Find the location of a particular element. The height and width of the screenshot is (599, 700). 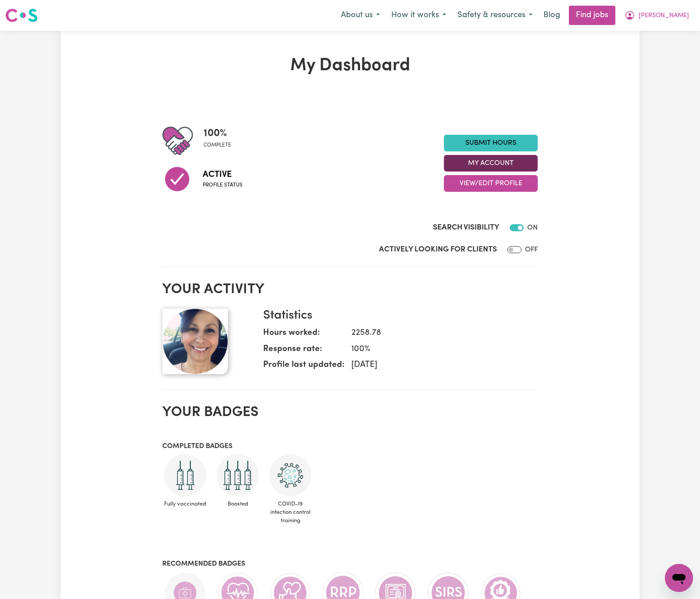

a: Blog is located at coordinates (552, 15).